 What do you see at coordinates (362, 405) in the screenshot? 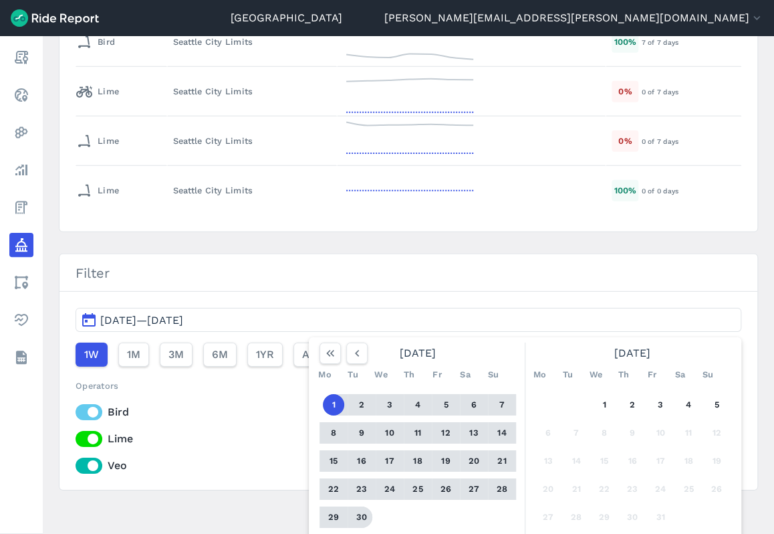
I see `button: 2` at bounding box center [362, 405].